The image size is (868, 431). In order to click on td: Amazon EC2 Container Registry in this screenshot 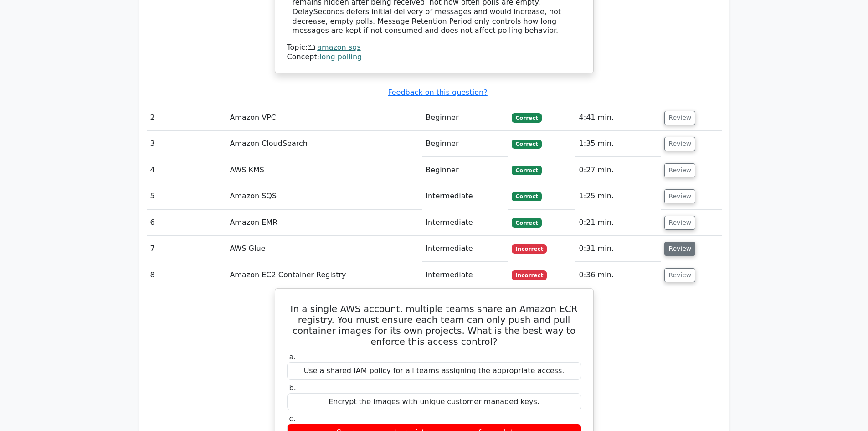, I will do `click(324, 275)`.